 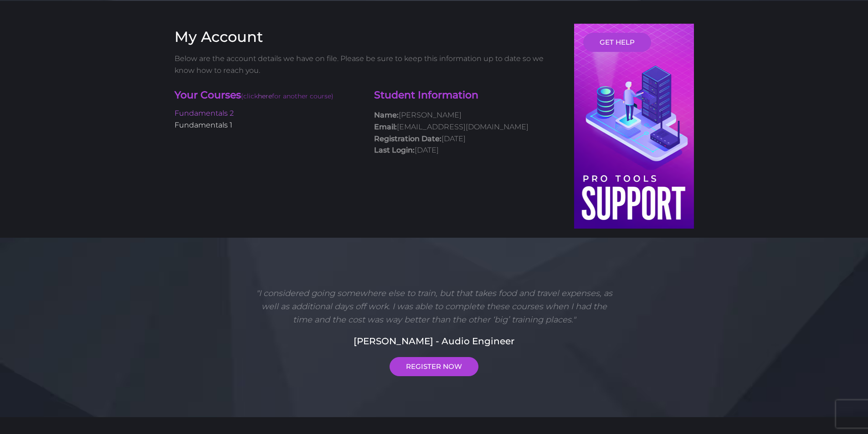 I want to click on a: REGISTER NOW, so click(x=434, y=367).